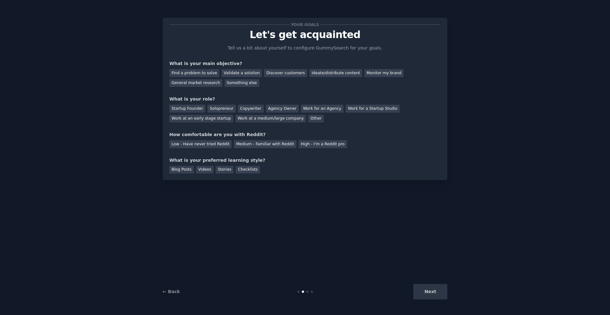 Image resolution: width=610 pixels, height=315 pixels. What do you see at coordinates (242, 83) in the screenshot?
I see `div: Something else` at bounding box center [242, 83].